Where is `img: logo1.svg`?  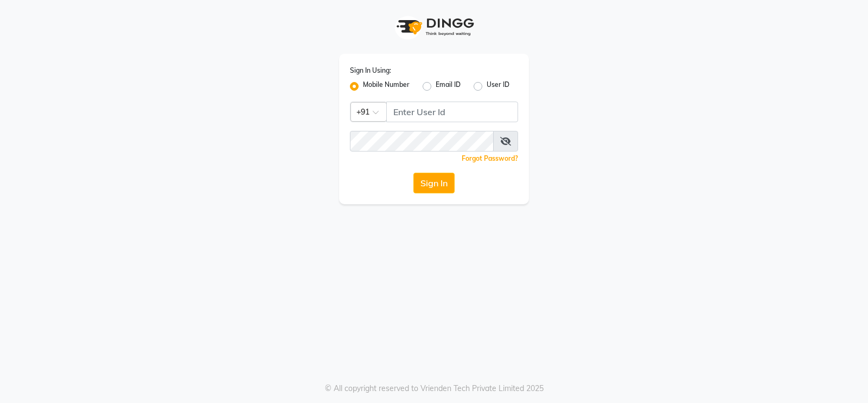
img: logo1.svg is located at coordinates (434, 26).